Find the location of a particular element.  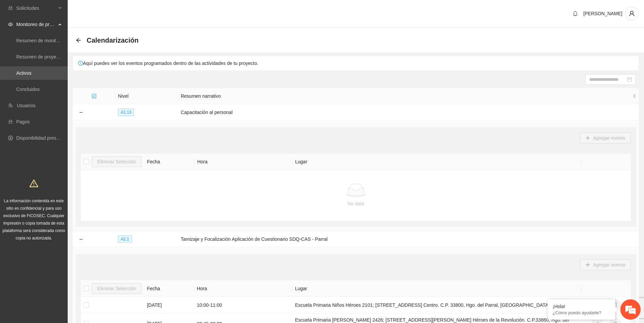

th: Nivel is located at coordinates (146, 96).